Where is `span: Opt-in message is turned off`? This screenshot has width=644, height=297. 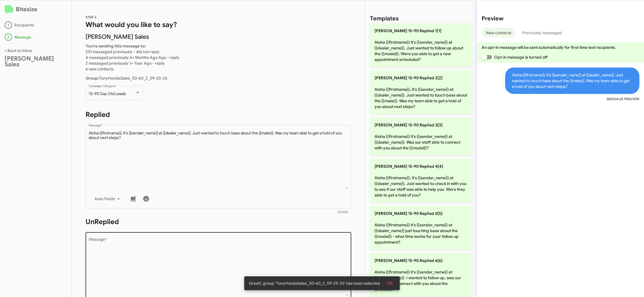
span: Opt-in message is turned off is located at coordinates (521, 57).